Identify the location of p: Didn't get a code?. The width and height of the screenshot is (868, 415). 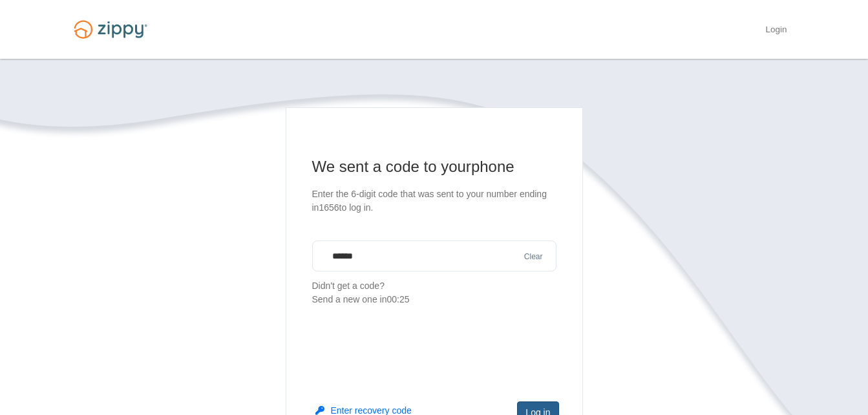
(434, 292).